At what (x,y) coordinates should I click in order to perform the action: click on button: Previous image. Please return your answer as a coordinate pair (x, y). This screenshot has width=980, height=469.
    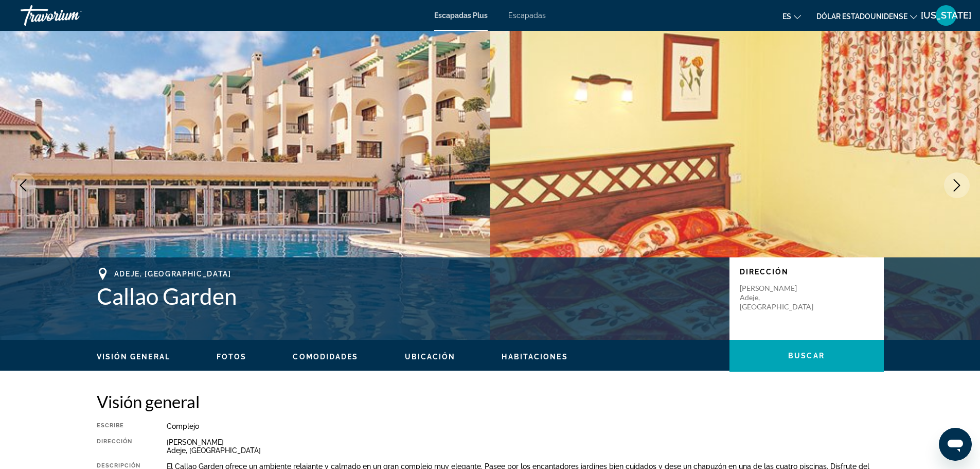
    Looking at the image, I should click on (24, 185).